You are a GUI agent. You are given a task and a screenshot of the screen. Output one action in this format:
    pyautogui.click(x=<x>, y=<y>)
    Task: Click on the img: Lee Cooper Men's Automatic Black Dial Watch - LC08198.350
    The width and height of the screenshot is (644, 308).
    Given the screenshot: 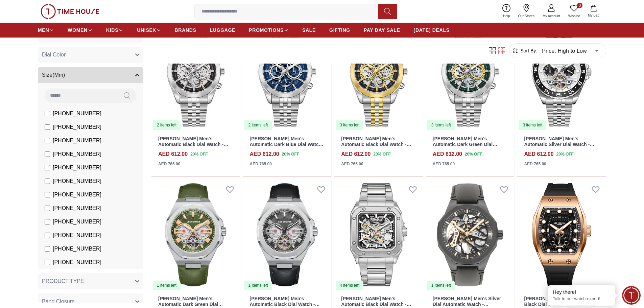 What is the action you would take?
    pyautogui.click(x=379, y=235)
    